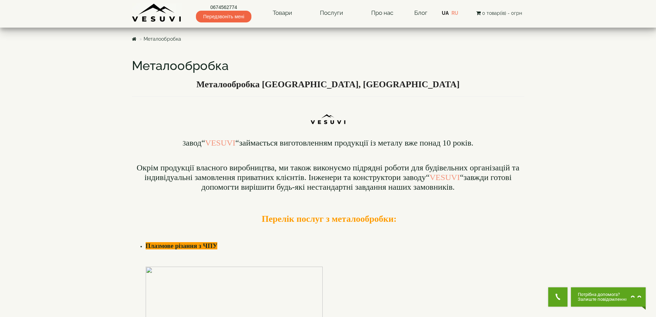  I want to click on a: Металообробка, so click(162, 39).